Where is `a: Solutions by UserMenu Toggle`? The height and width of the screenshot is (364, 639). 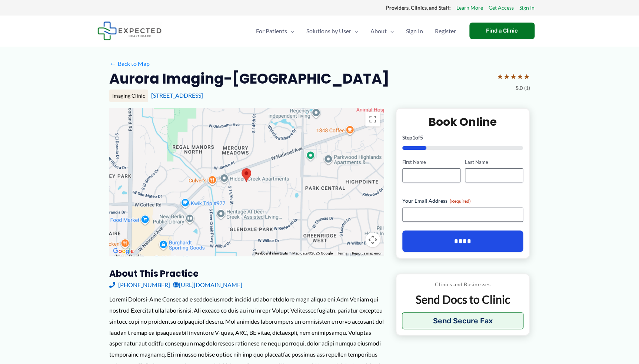
a: Solutions by UserMenu Toggle is located at coordinates (332, 31).